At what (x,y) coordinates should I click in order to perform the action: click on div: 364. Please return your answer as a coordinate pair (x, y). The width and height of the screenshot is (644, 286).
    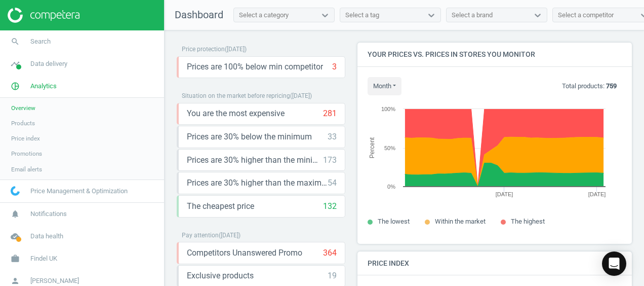
    Looking at the image, I should click on (329, 253).